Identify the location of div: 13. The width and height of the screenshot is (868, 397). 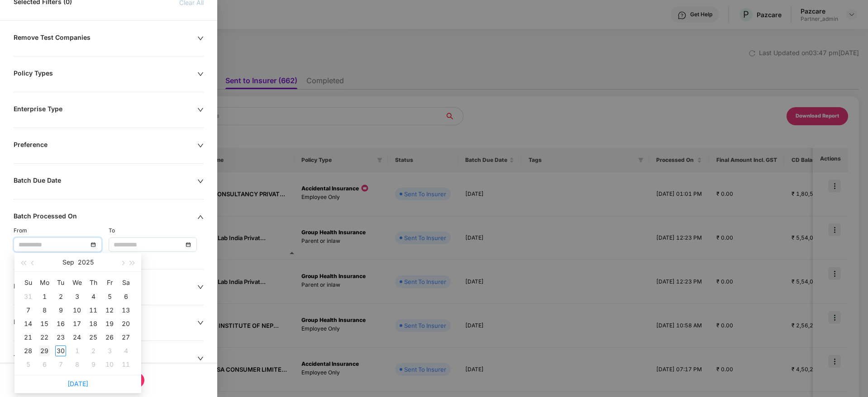
(126, 310).